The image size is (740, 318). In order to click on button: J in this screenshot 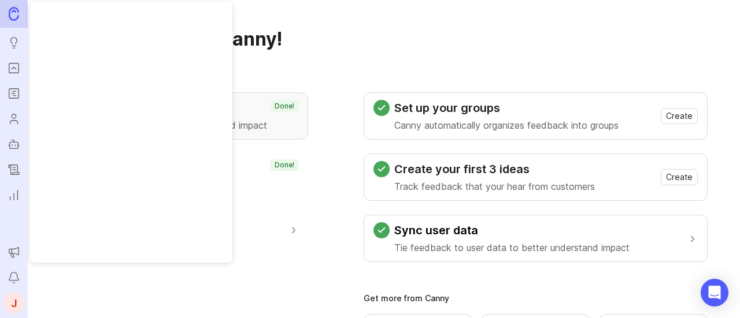, I will do `click(14, 303)`.